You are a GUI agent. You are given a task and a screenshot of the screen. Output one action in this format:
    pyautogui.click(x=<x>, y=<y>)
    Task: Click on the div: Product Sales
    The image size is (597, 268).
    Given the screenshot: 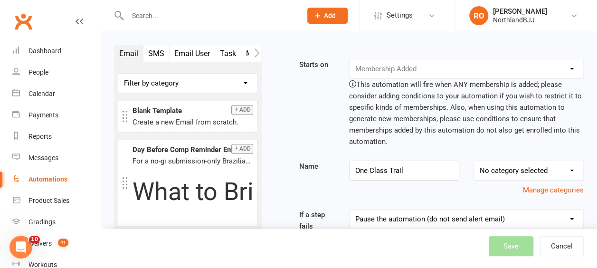 What is the action you would take?
    pyautogui.click(x=49, y=201)
    